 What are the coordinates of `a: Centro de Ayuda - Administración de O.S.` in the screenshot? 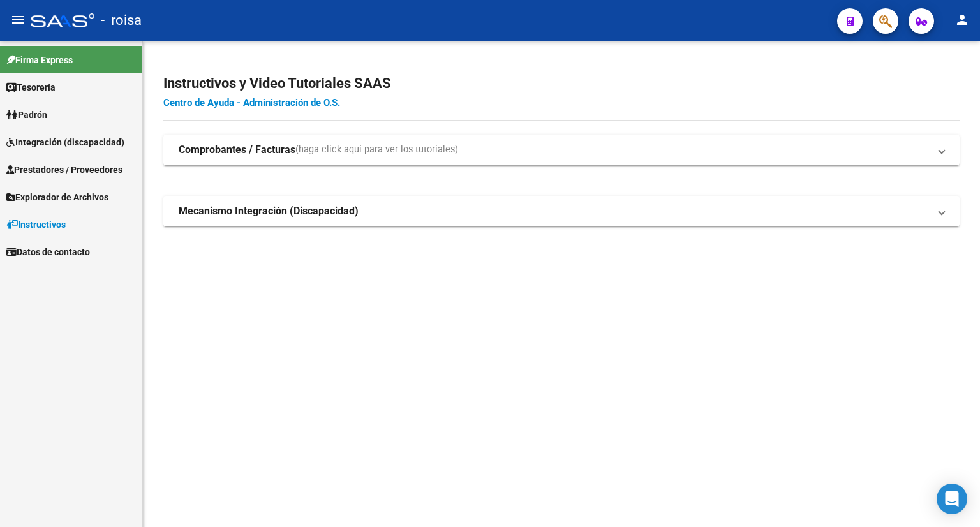 It's located at (252, 103).